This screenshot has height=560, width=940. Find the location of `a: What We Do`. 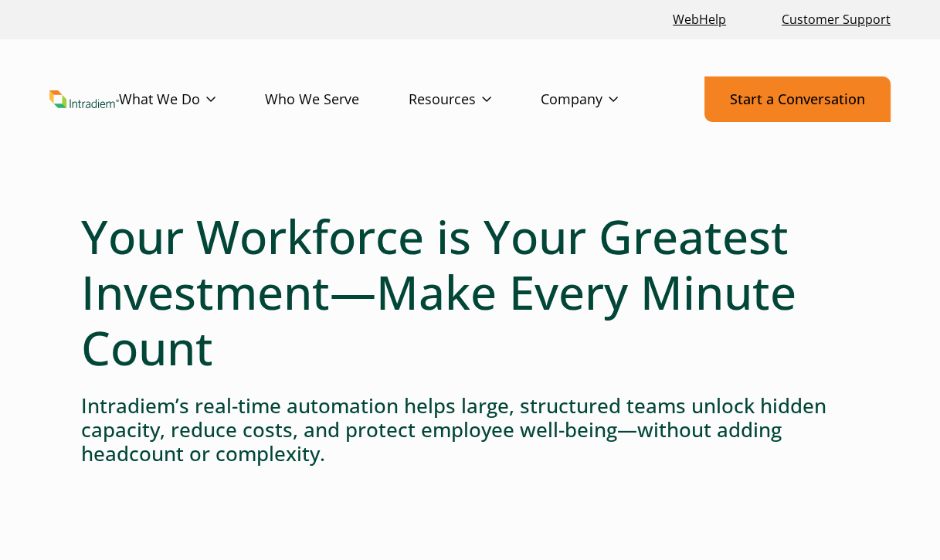

a: What We Do is located at coordinates (192, 100).